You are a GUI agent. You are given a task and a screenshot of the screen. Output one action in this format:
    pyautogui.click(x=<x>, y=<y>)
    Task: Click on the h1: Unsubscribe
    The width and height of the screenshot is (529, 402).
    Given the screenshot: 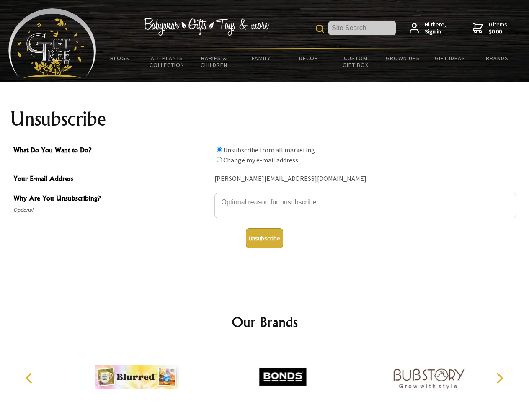 What is the action you would take?
    pyautogui.click(x=265, y=119)
    